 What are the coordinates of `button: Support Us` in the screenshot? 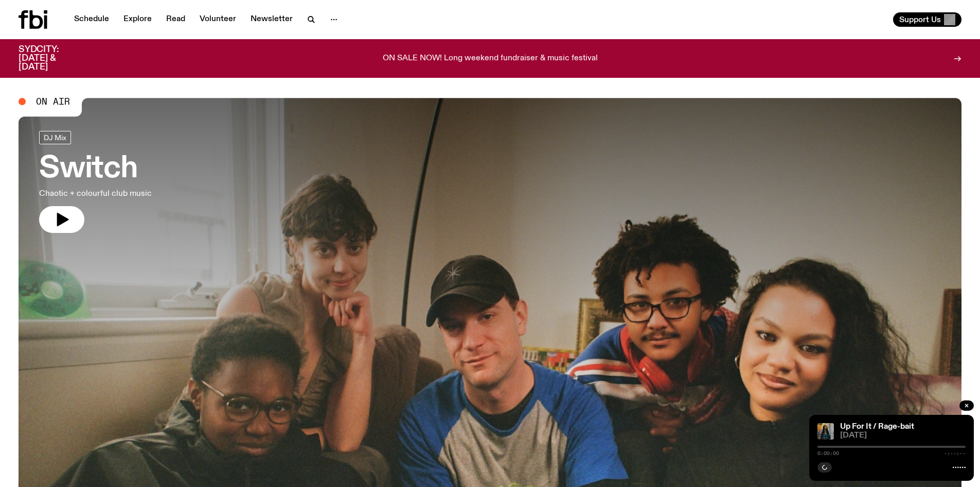 It's located at (927, 19).